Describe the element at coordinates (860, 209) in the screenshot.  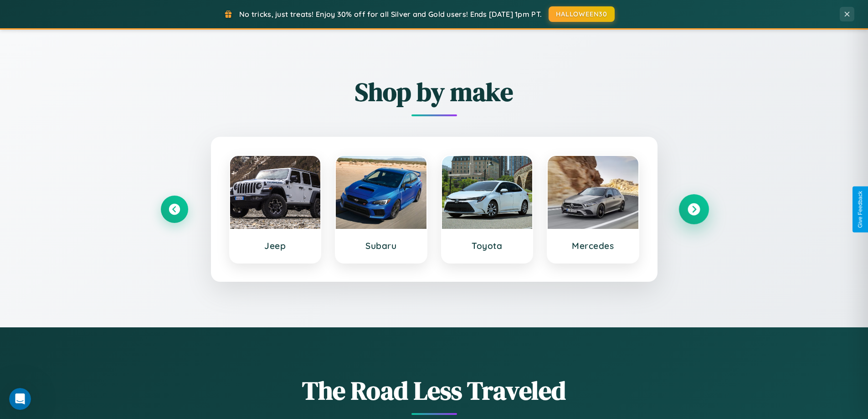
I see `div: Give Feedback` at that location.